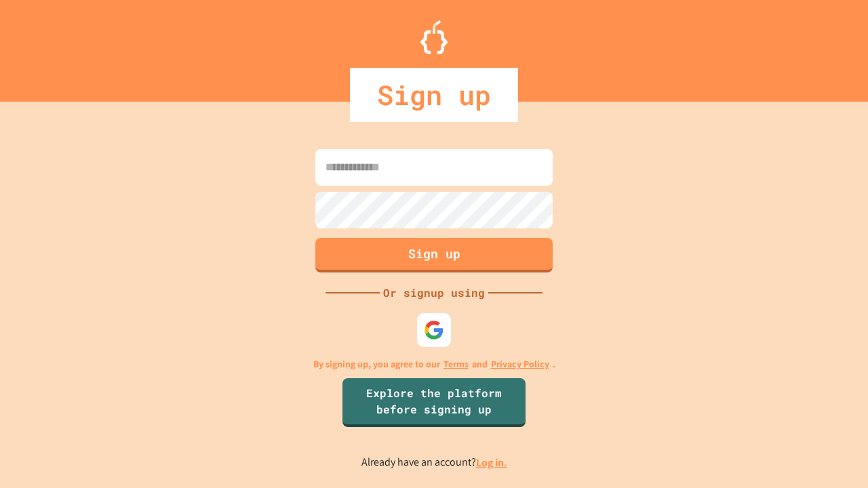 The image size is (868, 488). Describe the element at coordinates (456, 364) in the screenshot. I see `a: Terms` at that location.